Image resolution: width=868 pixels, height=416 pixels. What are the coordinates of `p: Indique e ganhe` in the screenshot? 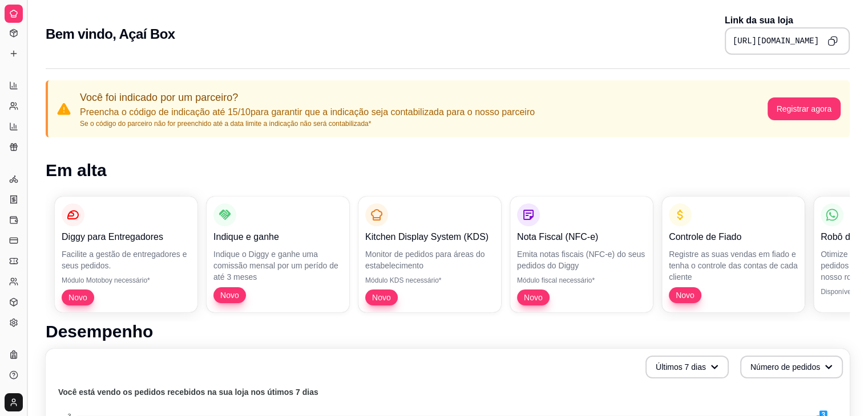 It's located at (278, 237).